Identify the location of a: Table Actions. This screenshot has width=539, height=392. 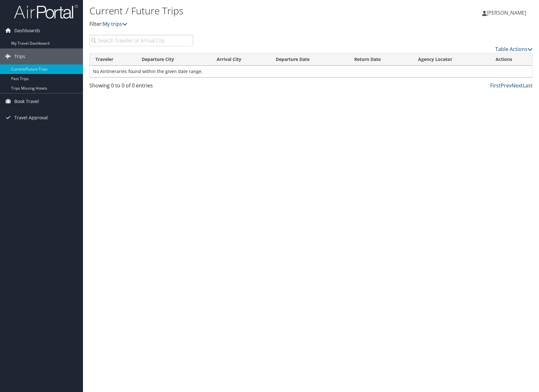
(514, 49).